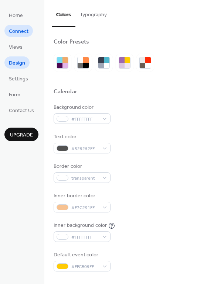  What do you see at coordinates (81, 255) in the screenshot?
I see `div: Default event color` at bounding box center [81, 255].